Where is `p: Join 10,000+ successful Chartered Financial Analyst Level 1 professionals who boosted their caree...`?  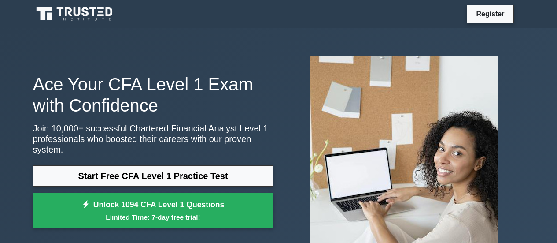 p: Join 10,000+ successful Chartered Financial Analyst Level 1 professionals who boosted their caree... is located at coordinates (153, 139).